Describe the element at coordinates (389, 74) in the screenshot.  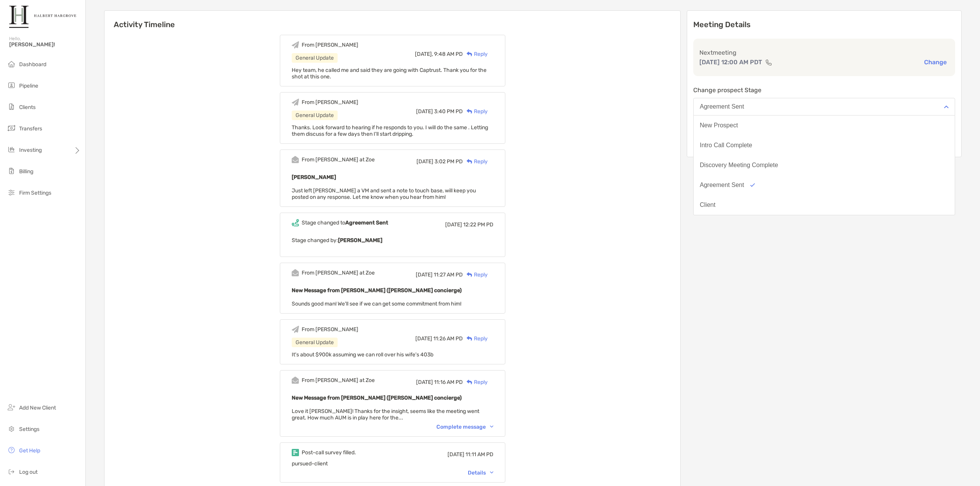
I see `span: Hey team, he called me and said they are going with Captrust. Thank you for the shot at this one.` at that location.